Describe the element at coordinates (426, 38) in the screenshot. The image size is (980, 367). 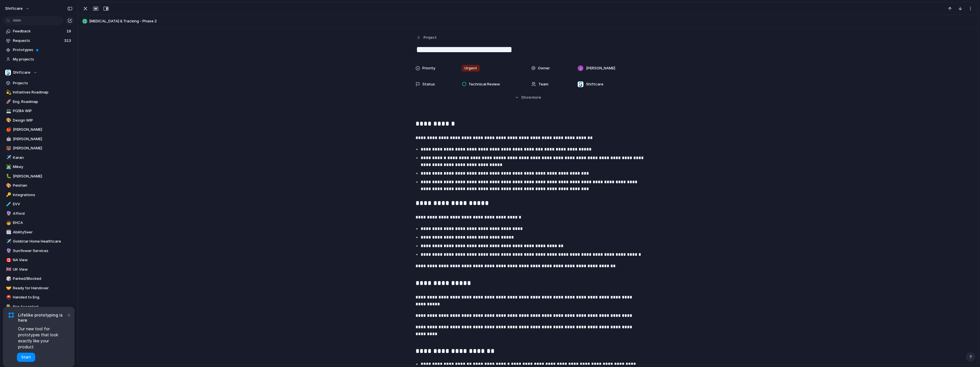
I see `button: Project` at that location.